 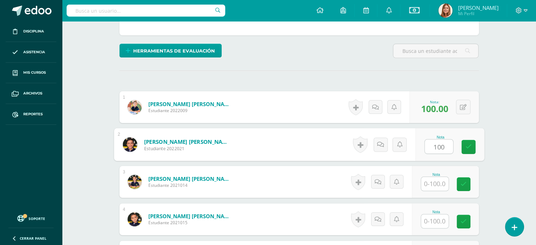 I want to click on span: Reportes, so click(x=33, y=114).